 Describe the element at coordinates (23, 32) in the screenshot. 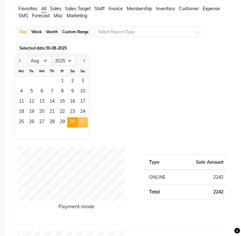

I see `div: Day` at that location.